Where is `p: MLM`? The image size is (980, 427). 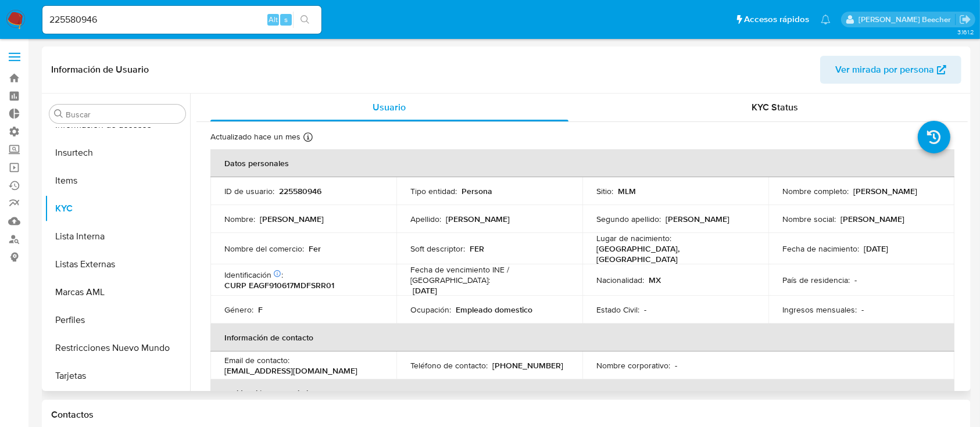 p: MLM is located at coordinates (627, 191).